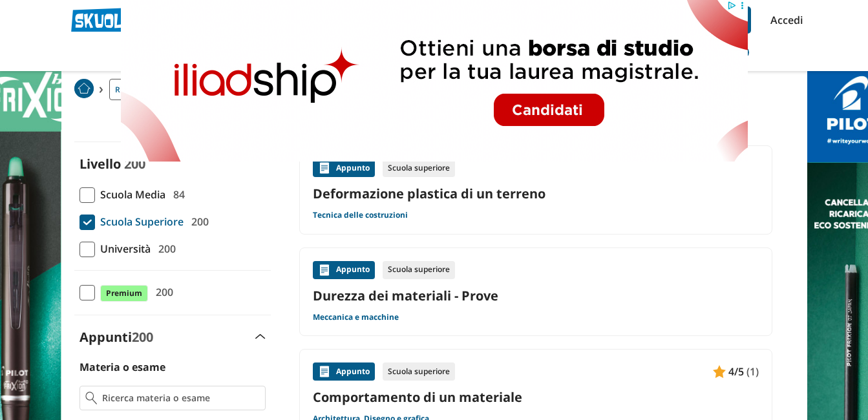 The width and height of the screenshot is (868, 420). Describe the element at coordinates (139, 222) in the screenshot. I see `span: Scuola Superiore` at that location.